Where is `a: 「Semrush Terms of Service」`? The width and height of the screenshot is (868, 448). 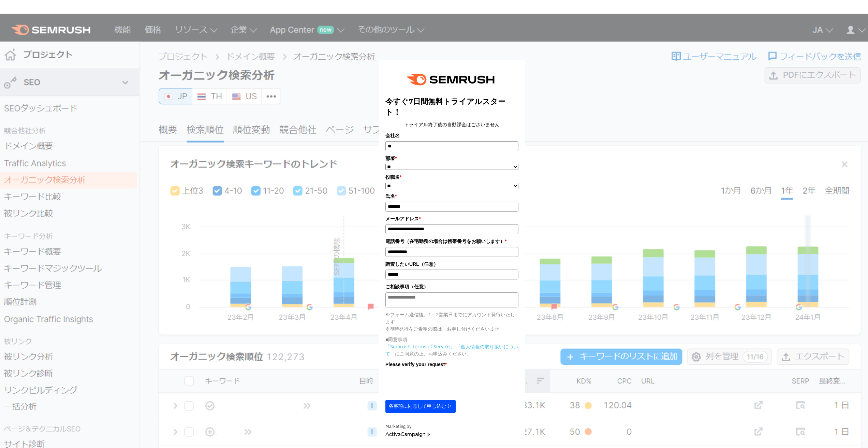
a: 「Semrush Terms of Service」 is located at coordinates (419, 346).